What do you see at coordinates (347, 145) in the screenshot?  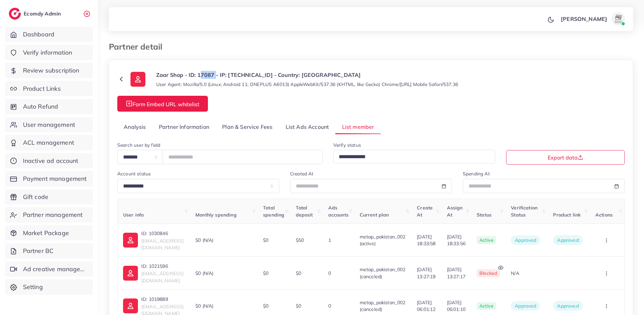 I see `label: Verify status` at bounding box center [347, 145].